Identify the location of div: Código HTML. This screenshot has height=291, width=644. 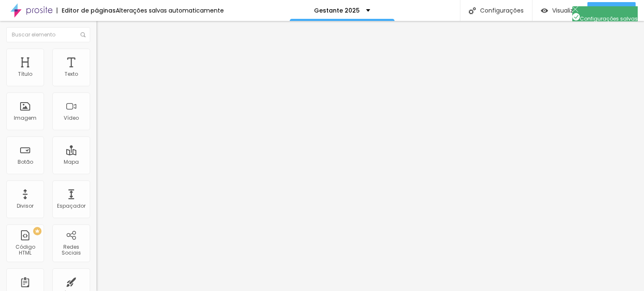
(25, 250).